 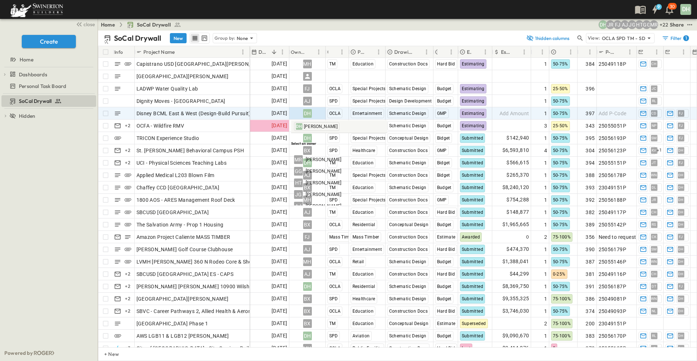 What do you see at coordinates (403, 52) in the screenshot?
I see `p: Drawing Status` at bounding box center [403, 52].